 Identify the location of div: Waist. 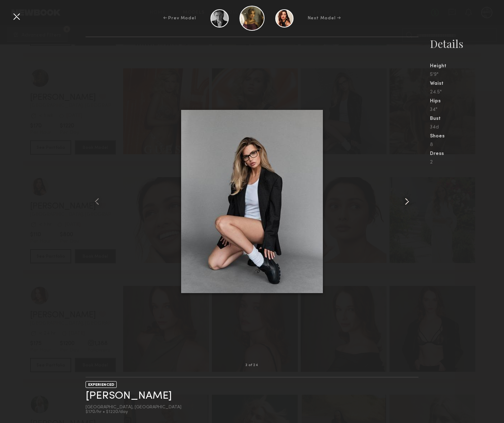
(467, 84).